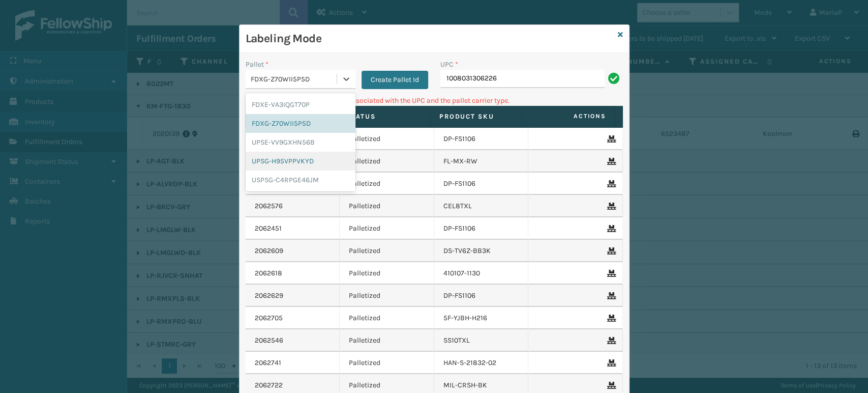  What do you see at coordinates (481, 341) in the screenshot?
I see `td: SS10TXL` at bounding box center [481, 341].